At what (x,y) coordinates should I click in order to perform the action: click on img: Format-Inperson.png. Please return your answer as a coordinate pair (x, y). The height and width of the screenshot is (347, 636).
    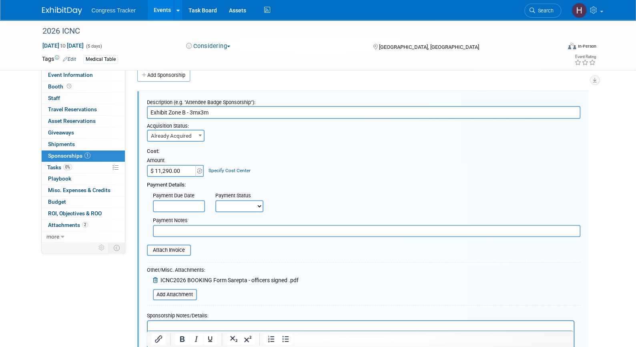
    Looking at the image, I should click on (572, 46).